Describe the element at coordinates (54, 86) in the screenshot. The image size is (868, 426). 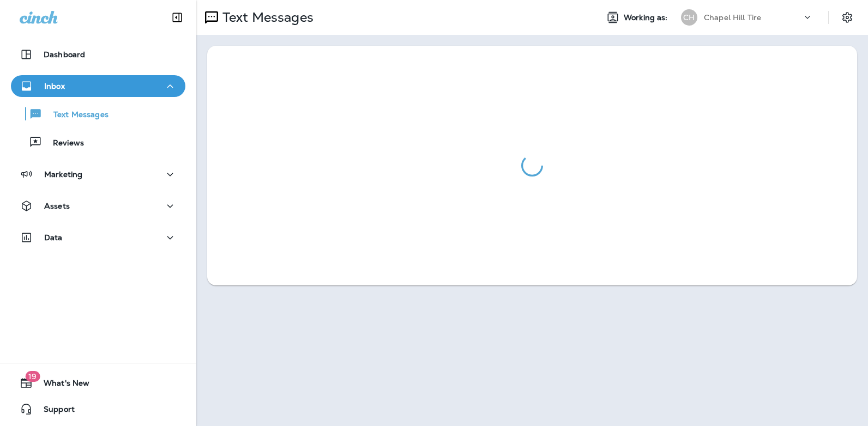
I see `p: Inbox` at that location.